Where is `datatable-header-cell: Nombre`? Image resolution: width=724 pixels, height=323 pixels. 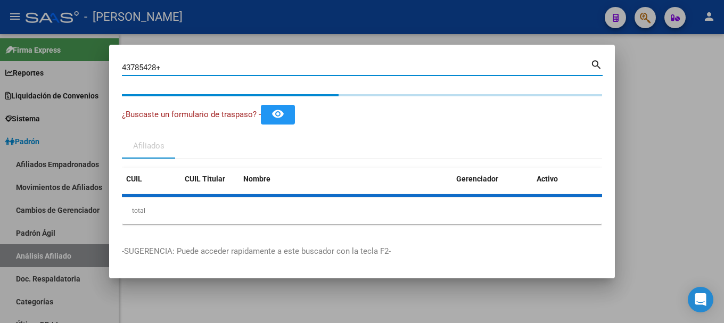 datatable-header-cell: Nombre is located at coordinates (345, 179).